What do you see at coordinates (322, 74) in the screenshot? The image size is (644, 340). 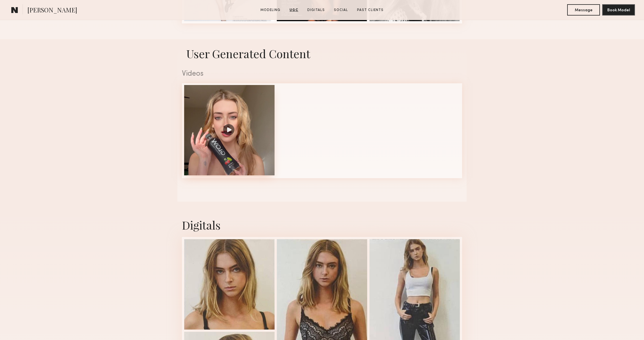 I see `div: Videos` at bounding box center [322, 74].